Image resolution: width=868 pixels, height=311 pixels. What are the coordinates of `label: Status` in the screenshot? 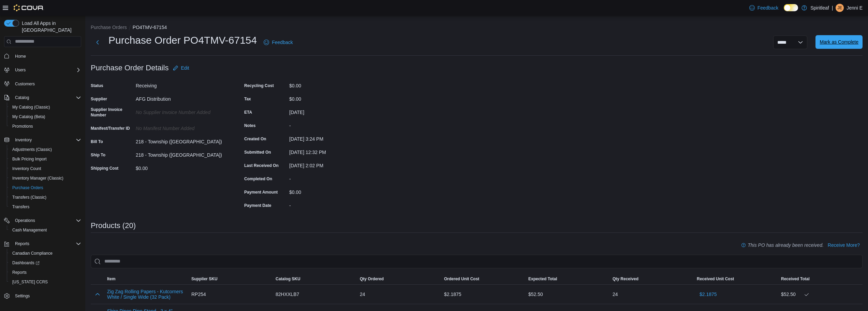 It's located at (97, 85).